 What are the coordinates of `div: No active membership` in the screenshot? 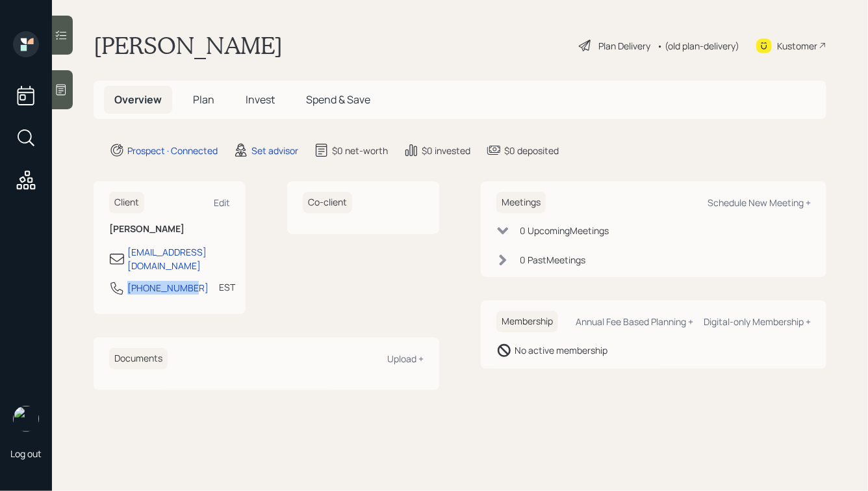 It's located at (561, 350).